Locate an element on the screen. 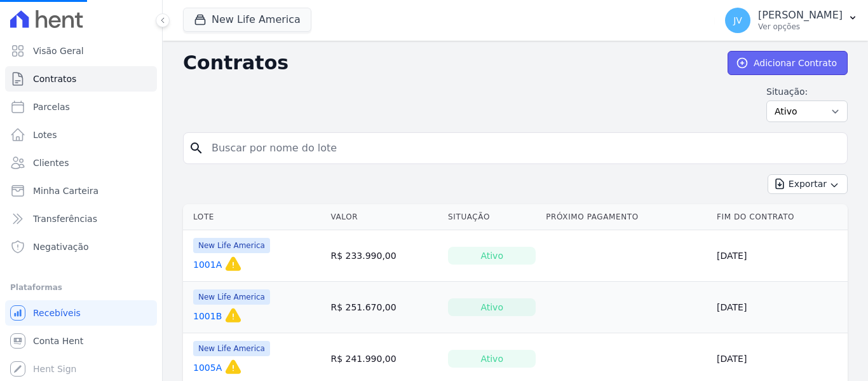 The height and width of the screenshot is (381, 868). a: Contratos is located at coordinates (81, 79).